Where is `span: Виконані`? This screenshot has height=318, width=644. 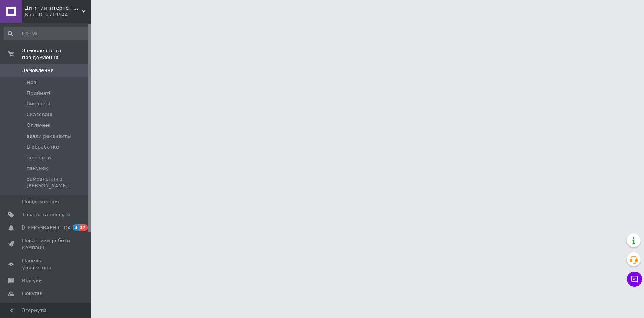
span: Виконані is located at coordinates (38, 104).